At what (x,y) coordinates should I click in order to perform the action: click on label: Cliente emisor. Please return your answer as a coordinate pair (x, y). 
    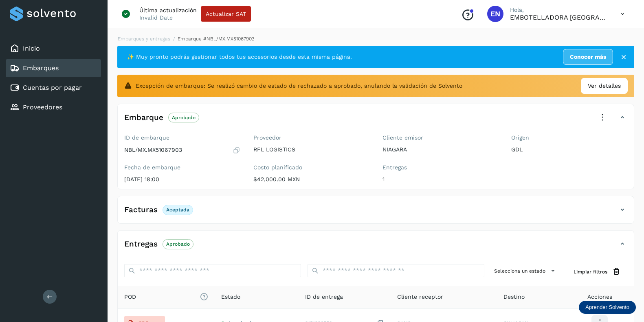
    Looking at the image, I should click on (440, 137).